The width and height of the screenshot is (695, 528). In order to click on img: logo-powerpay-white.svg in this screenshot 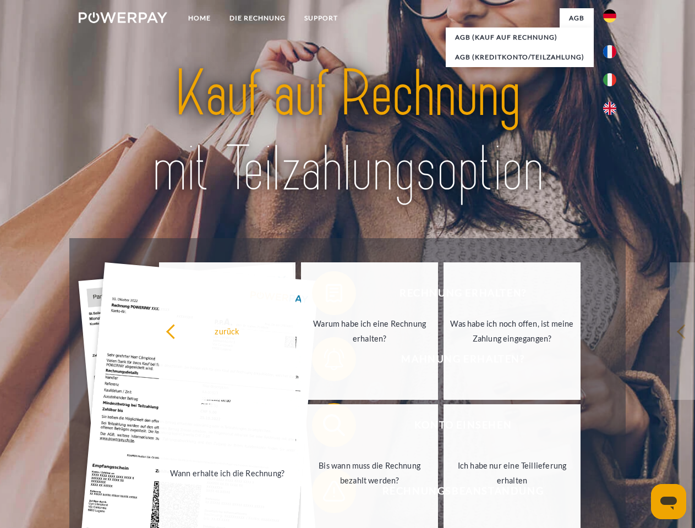, I will do `click(123, 18)`.